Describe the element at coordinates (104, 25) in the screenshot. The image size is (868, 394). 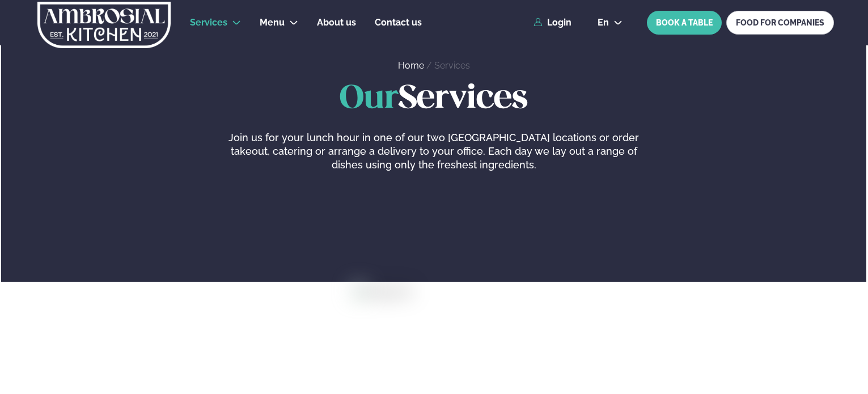
I see `img: logo` at that location.